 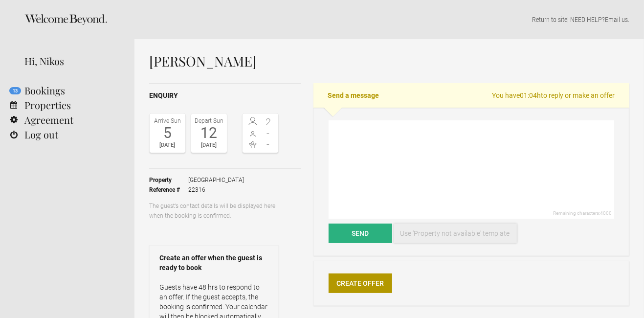 I want to click on p: | NEED HELP? ., so click(x=389, y=20).